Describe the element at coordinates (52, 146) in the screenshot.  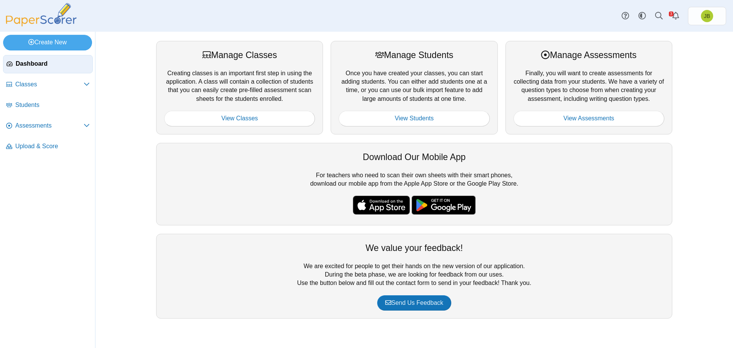
I see `span: Upload & Score` at that location.